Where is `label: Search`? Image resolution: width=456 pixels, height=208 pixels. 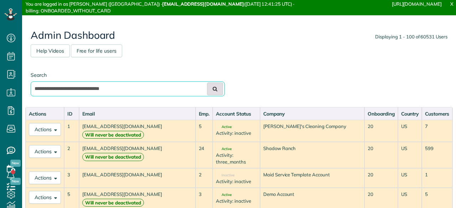 label: Search is located at coordinates (128, 75).